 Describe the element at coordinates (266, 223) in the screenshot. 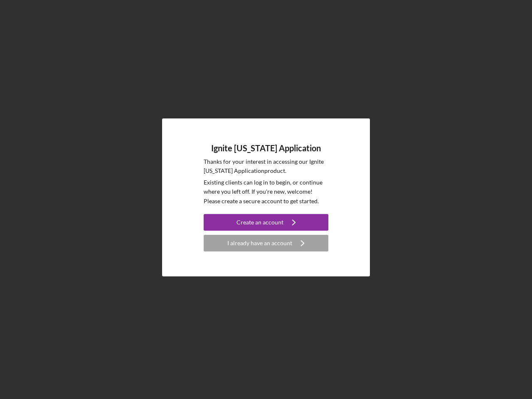

I see `a: Create an account` at that location.